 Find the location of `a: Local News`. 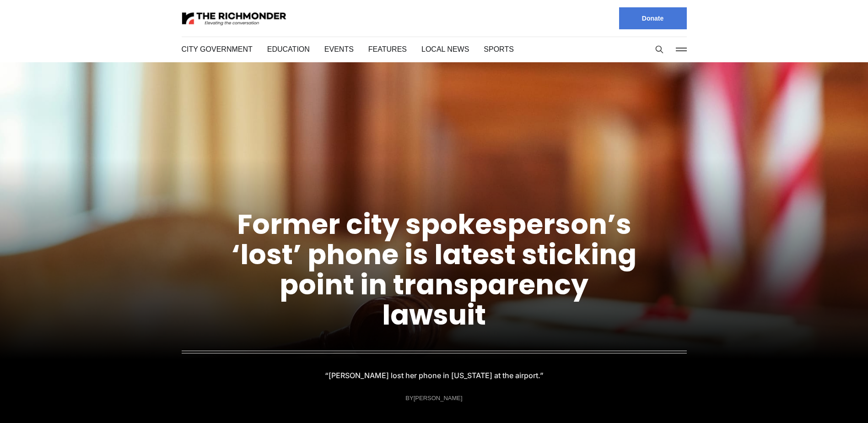

a: Local News is located at coordinates (437, 49).